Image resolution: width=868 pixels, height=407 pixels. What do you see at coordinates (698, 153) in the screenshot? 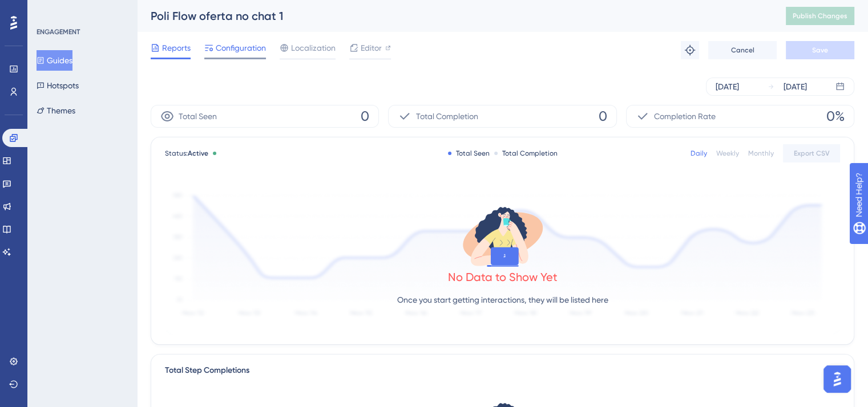
I see `div: Daily` at bounding box center [698, 153].